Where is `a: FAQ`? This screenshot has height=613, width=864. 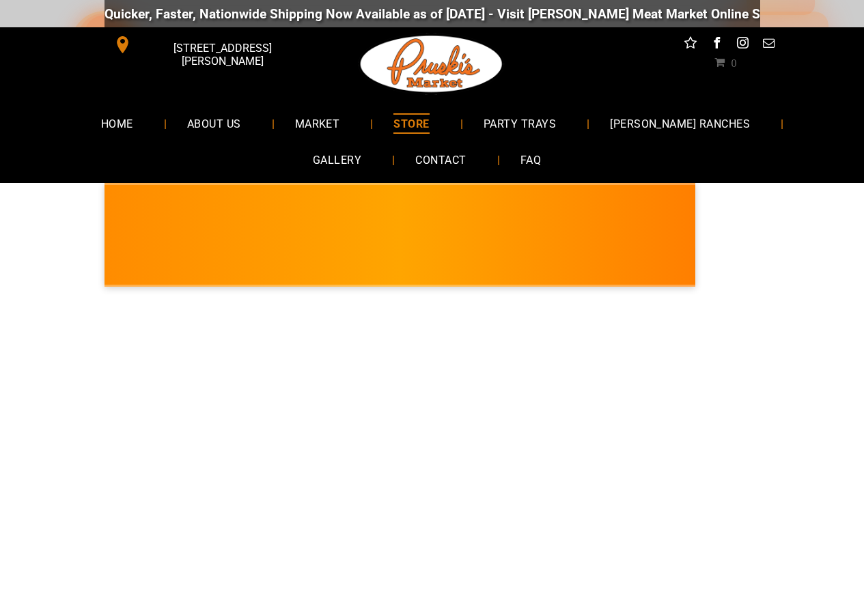 a: FAQ is located at coordinates (531, 160).